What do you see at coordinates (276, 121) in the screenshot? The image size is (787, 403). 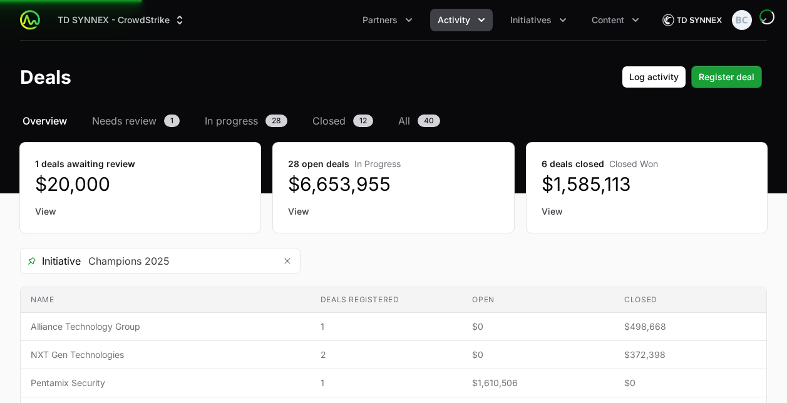 I see `span: 28` at bounding box center [276, 121].